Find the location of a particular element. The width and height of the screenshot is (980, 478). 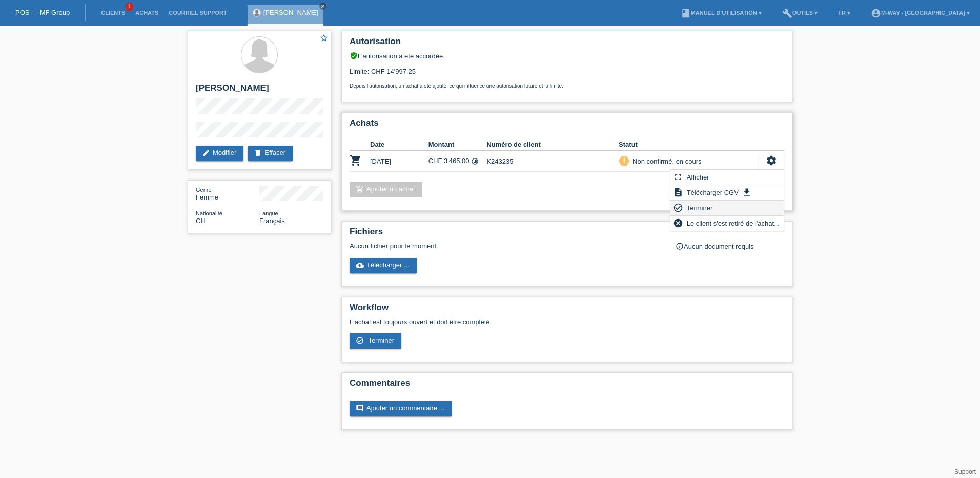

span: Français is located at coordinates (272, 220).